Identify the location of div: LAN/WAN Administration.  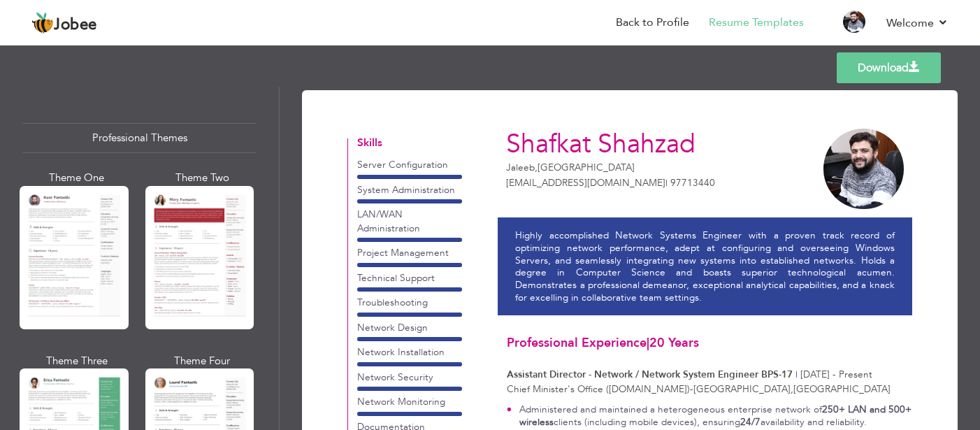
(409, 221).